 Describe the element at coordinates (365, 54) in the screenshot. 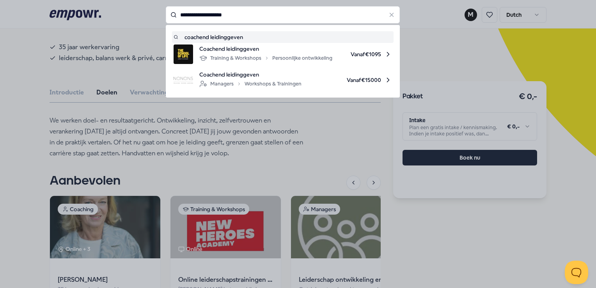

I see `span: Vanaf € 1095` at that location.